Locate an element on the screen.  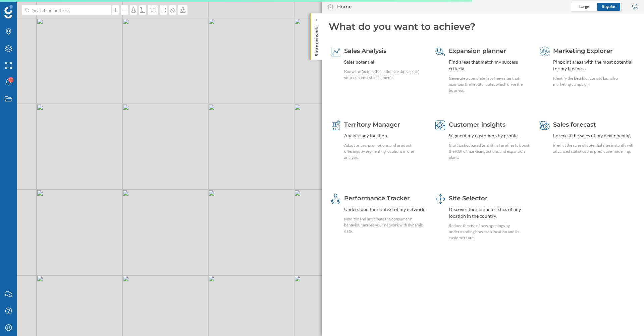
span: Regular is located at coordinates (608, 7).